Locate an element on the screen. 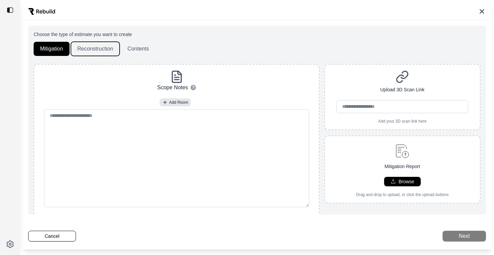 The width and height of the screenshot is (494, 255). img: upload-document.svg is located at coordinates (403, 151).